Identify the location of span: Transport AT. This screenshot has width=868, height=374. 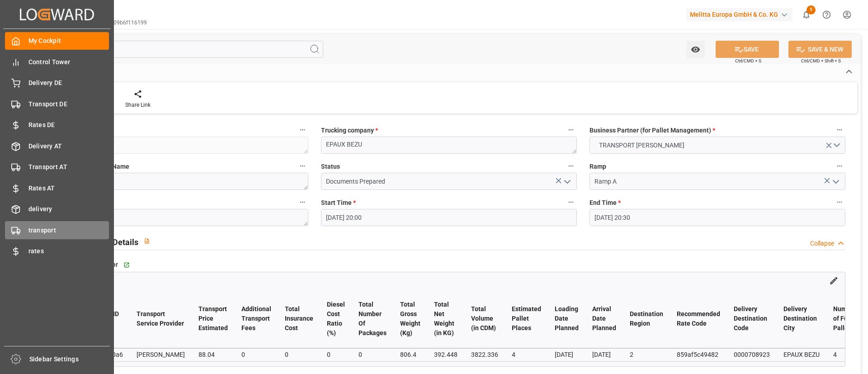
(68, 167).